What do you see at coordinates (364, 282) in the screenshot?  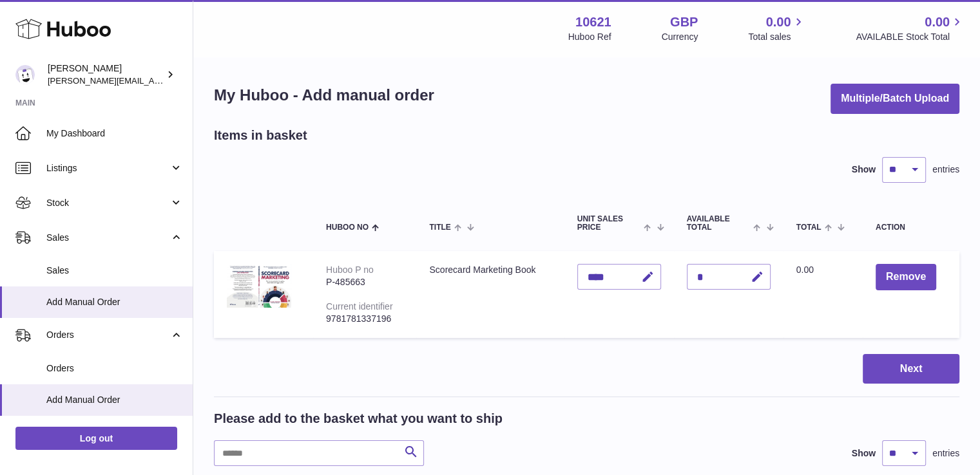 I see `div: P-485663` at bounding box center [364, 282].